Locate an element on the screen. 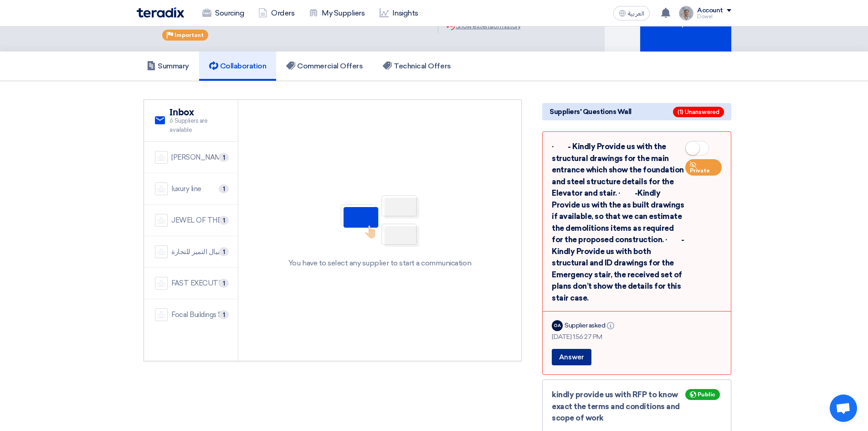 This screenshot has width=868, height=431. h5: Summary is located at coordinates (167, 66).